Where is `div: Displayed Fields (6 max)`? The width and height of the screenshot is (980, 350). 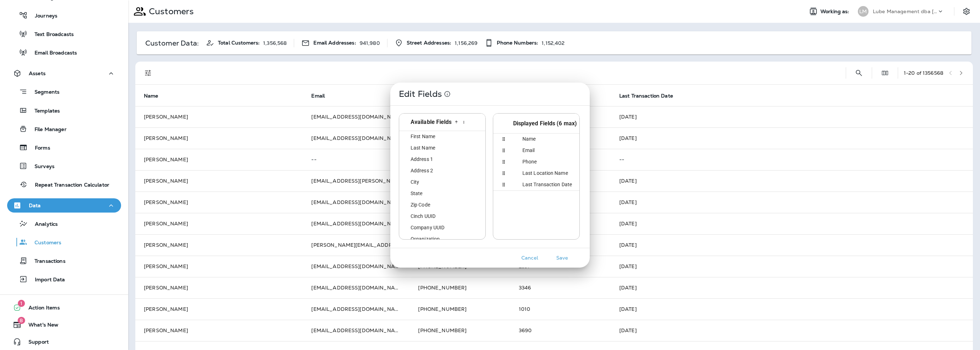
div: Displayed Fields (6 max) is located at coordinates (545, 123).